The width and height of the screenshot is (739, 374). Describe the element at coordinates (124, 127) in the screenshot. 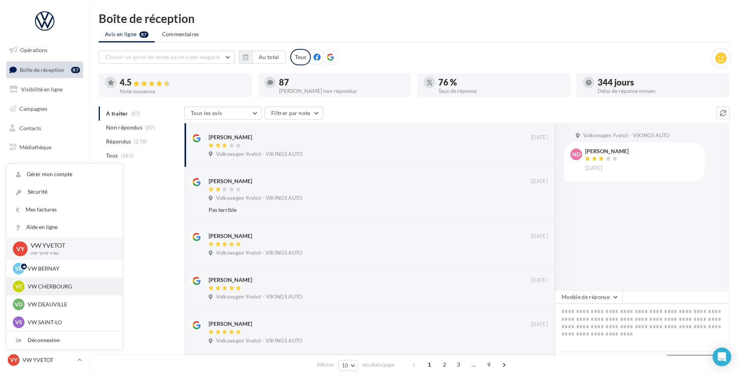

I see `span: Non répondus` at that location.